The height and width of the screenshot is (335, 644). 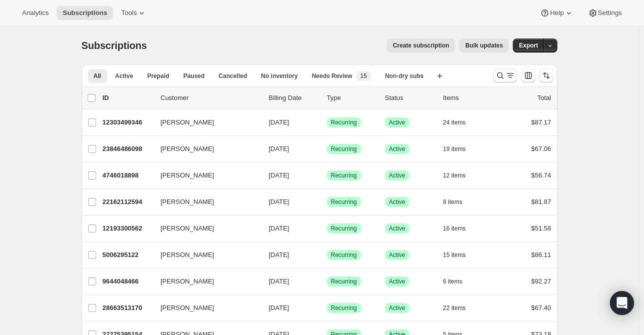 What do you see at coordinates (541, 308) in the screenshot?
I see `span: $67.40` at bounding box center [541, 308].